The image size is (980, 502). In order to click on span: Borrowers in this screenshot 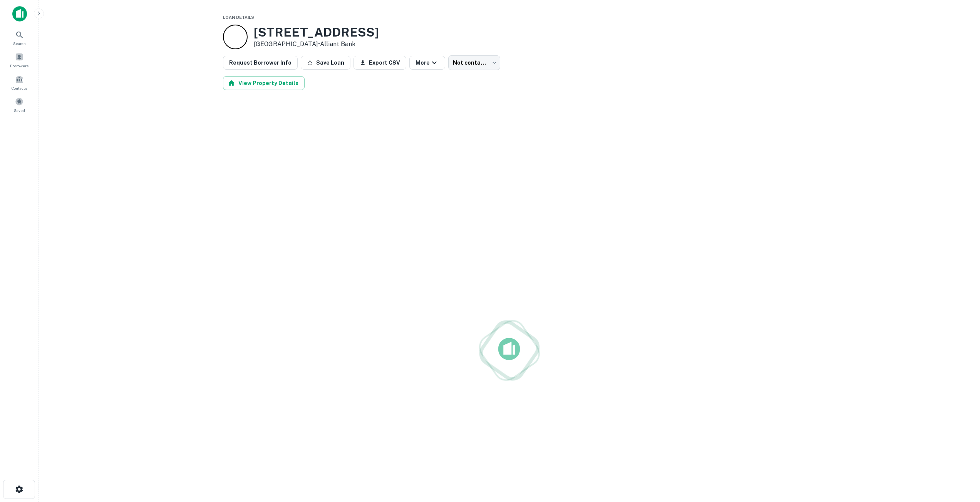, I will do `click(19, 66)`.